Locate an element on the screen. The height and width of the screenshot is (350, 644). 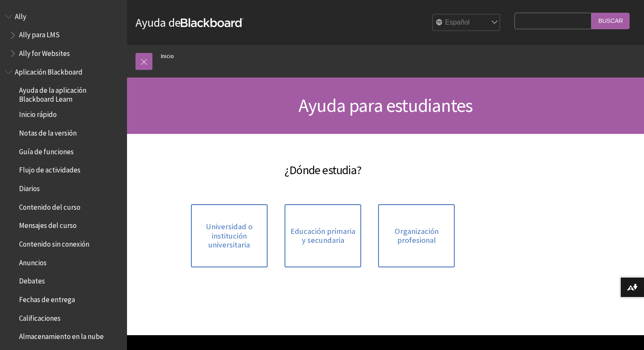
span: Calificaciones is located at coordinates (40, 317).